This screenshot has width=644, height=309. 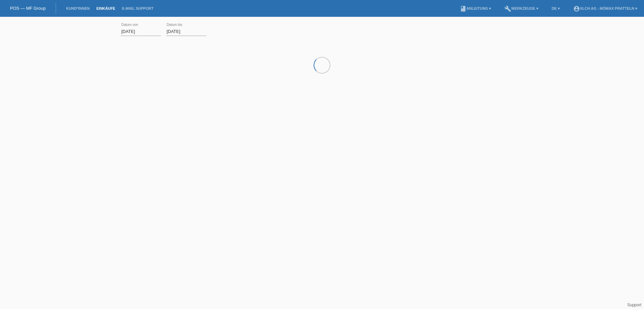 I want to click on i: book, so click(x=463, y=9).